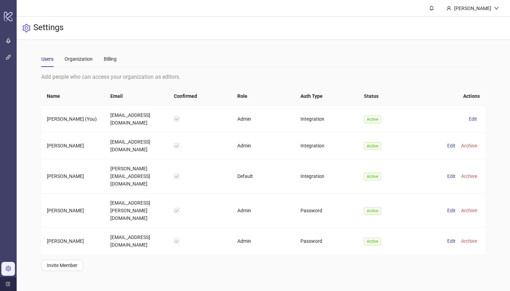 Image resolution: width=510 pixels, height=291 pixels. What do you see at coordinates (449, 8) in the screenshot?
I see `span: user` at bounding box center [449, 8].